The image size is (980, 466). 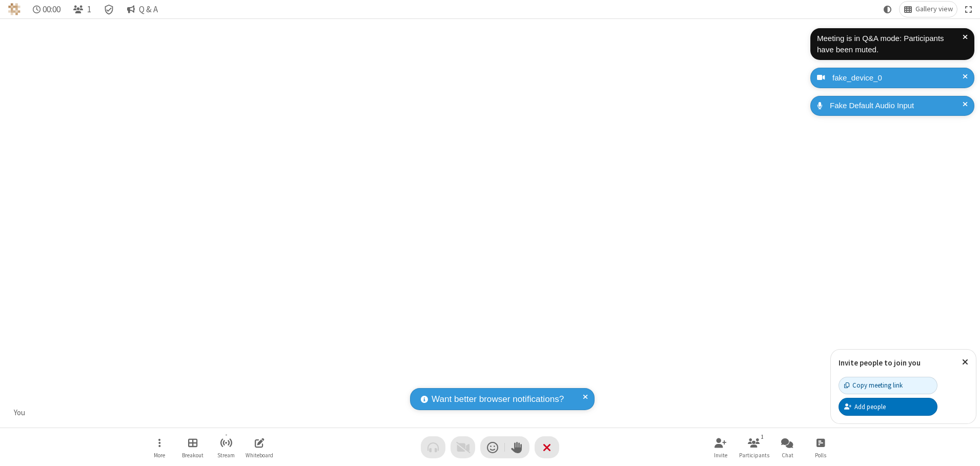 What do you see at coordinates (934, 9) in the screenshot?
I see `span: Gallery view` at bounding box center [934, 9].